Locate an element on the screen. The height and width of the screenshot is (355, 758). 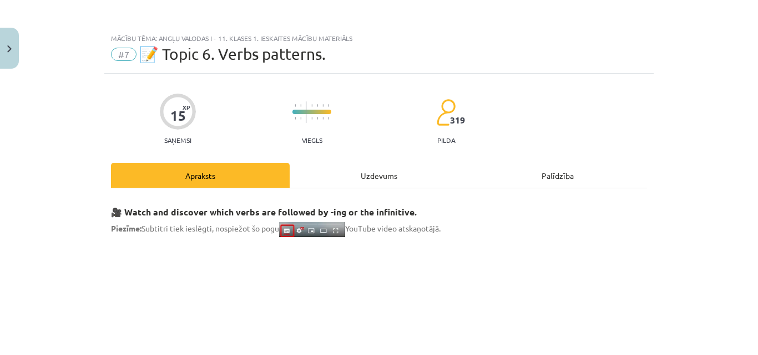
span: Subtitri tiek ieslēgti, nospiežot šo pogu YouTube video atskaņotājā. is located at coordinates (276, 228).